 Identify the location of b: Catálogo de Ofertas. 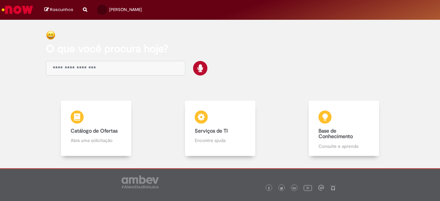
(94, 131).